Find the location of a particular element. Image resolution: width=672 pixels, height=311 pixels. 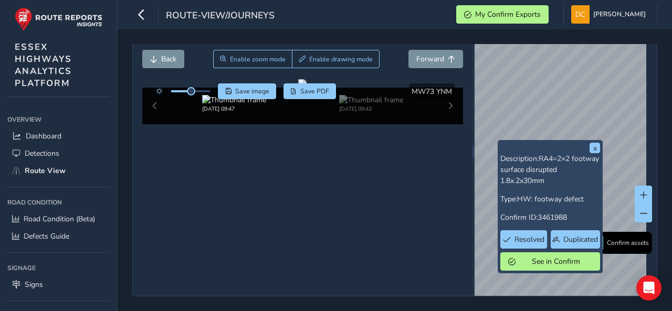

span: Back is located at coordinates (169, 59).